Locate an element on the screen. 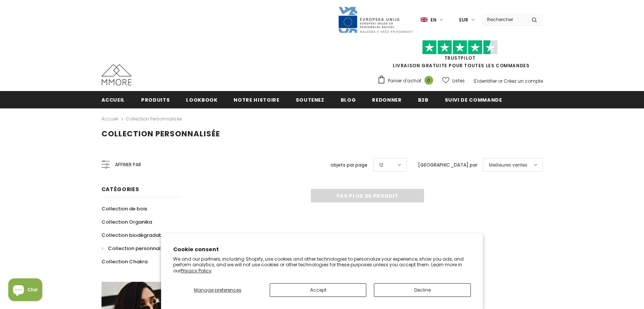  img: Javni Razpis is located at coordinates (375, 20).